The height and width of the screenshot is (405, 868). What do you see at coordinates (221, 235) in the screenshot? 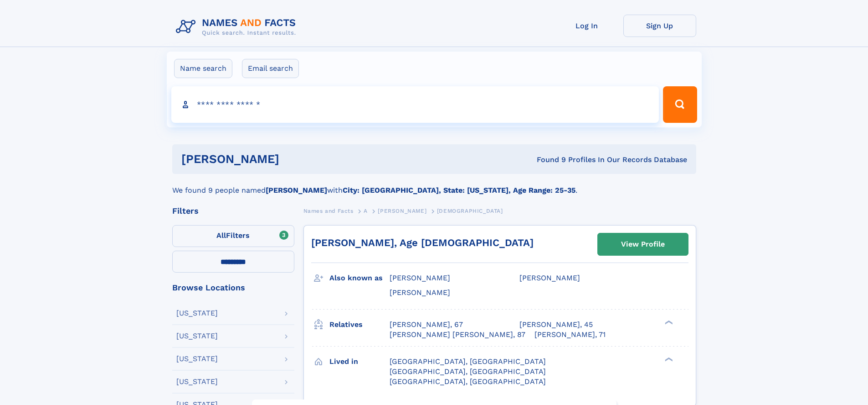
I see `span: All` at bounding box center [221, 235].